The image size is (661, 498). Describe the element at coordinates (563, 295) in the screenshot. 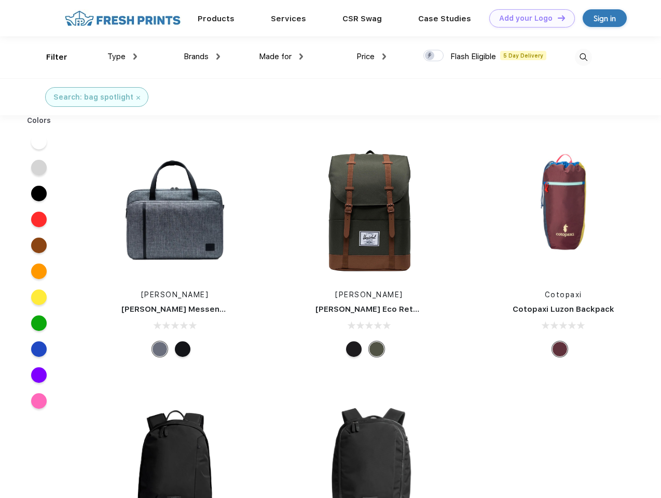

I see `a: Cotopaxi` at that location.